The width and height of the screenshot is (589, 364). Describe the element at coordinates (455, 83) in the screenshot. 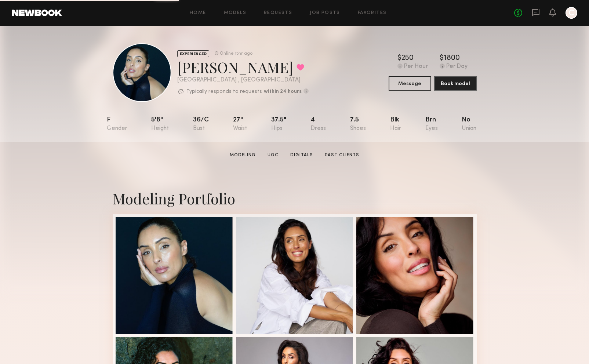

I see `a: Book model` at that location.